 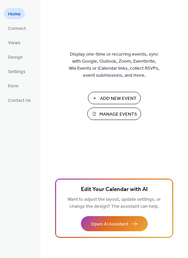 I want to click on span: Form, so click(x=13, y=86).